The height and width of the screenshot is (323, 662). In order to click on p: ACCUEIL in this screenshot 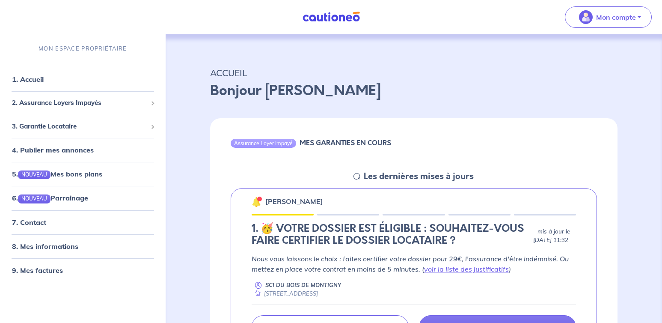, I will do `click(414, 73)`.